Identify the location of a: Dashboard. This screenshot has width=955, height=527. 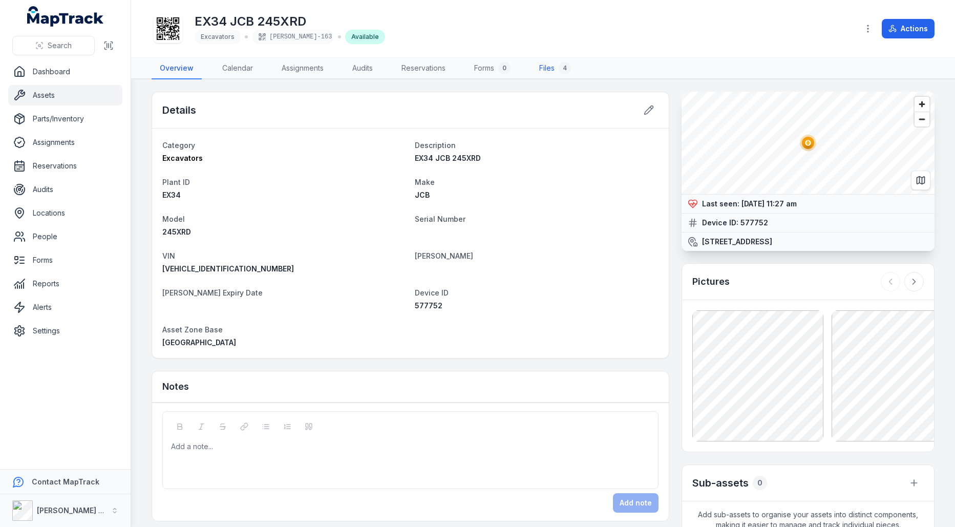
(65, 72).